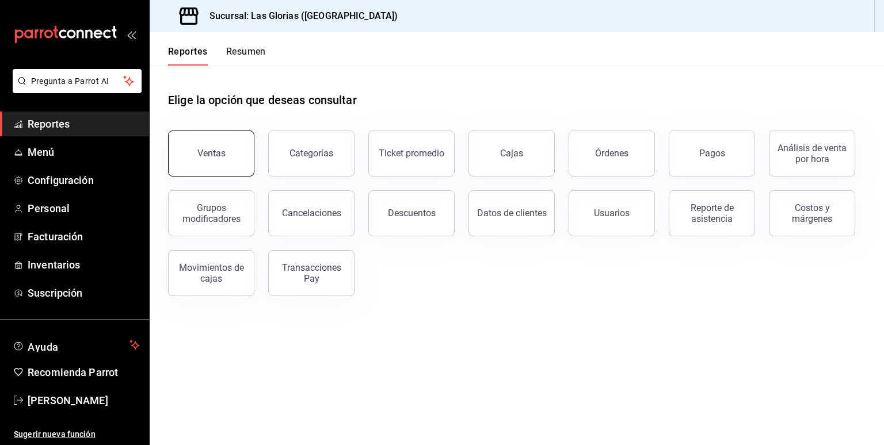  What do you see at coordinates (712, 154) in the screenshot?
I see `button: Pagos` at bounding box center [712, 154].